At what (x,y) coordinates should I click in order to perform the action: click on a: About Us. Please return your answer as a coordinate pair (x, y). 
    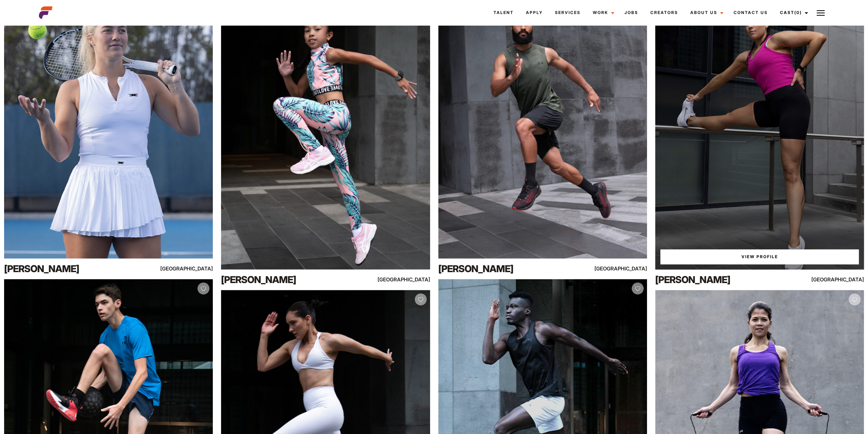
    Looking at the image, I should click on (705, 13).